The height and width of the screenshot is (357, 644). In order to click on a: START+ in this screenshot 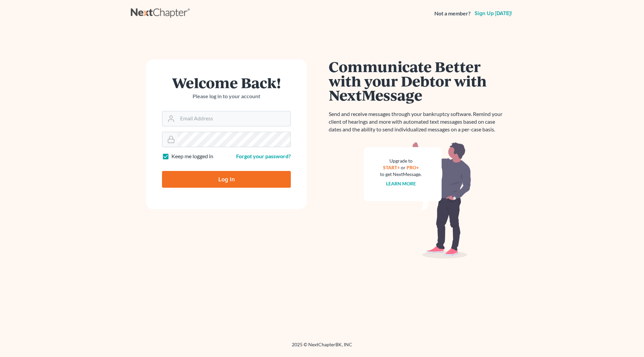, I will do `click(391, 167)`.